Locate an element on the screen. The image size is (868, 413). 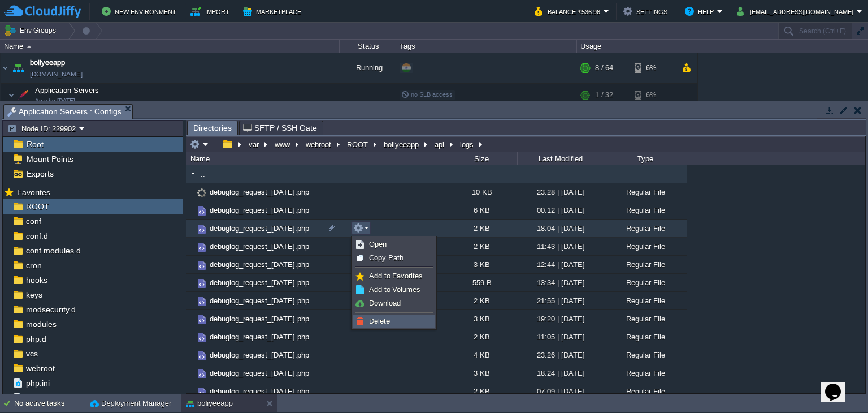
div: 6 KB is located at coordinates (480, 210).